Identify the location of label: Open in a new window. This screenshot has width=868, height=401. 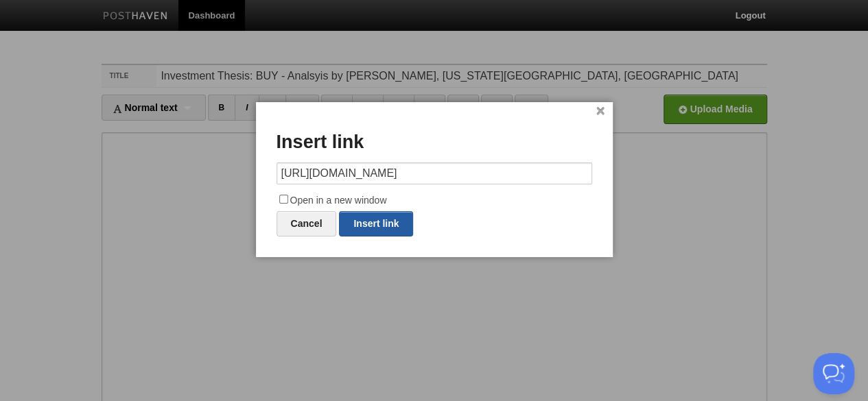
(434, 200).